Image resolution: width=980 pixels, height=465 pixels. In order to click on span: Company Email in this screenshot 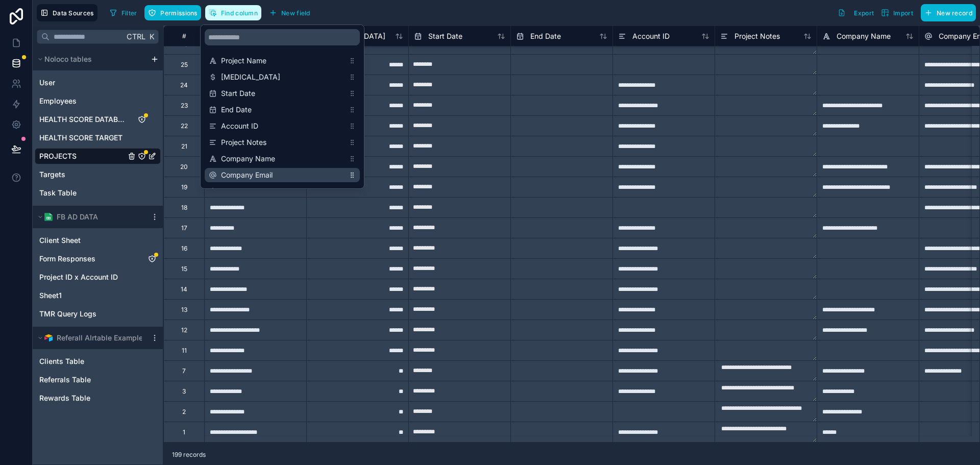, I will do `click(283, 175)`.